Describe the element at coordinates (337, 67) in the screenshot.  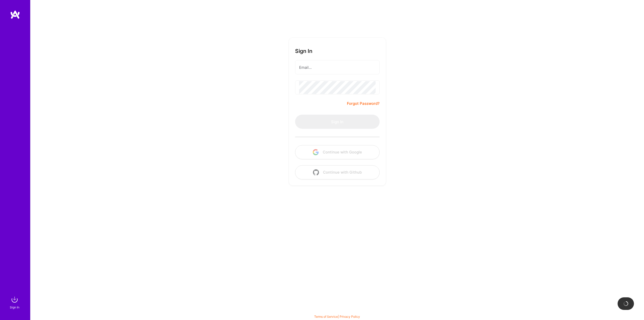
I see `input: Email...` at that location.